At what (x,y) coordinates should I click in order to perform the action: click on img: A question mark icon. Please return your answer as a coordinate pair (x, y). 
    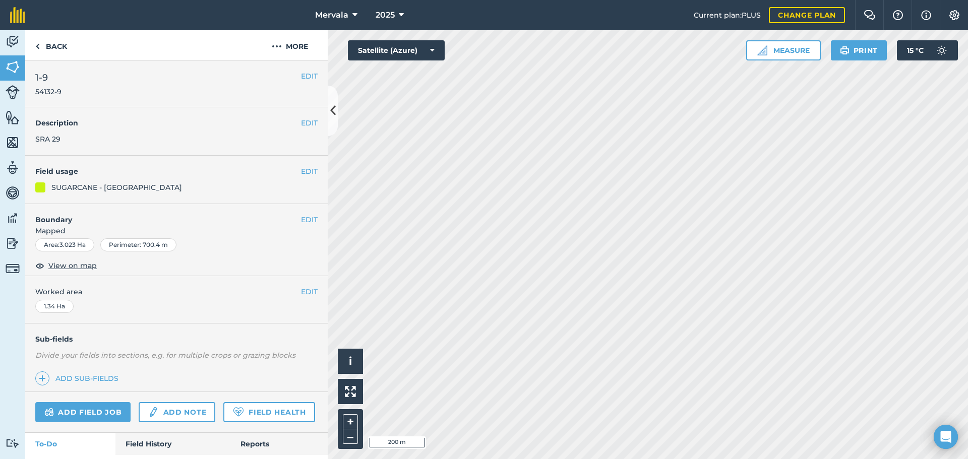
    Looking at the image, I should click on (898, 15).